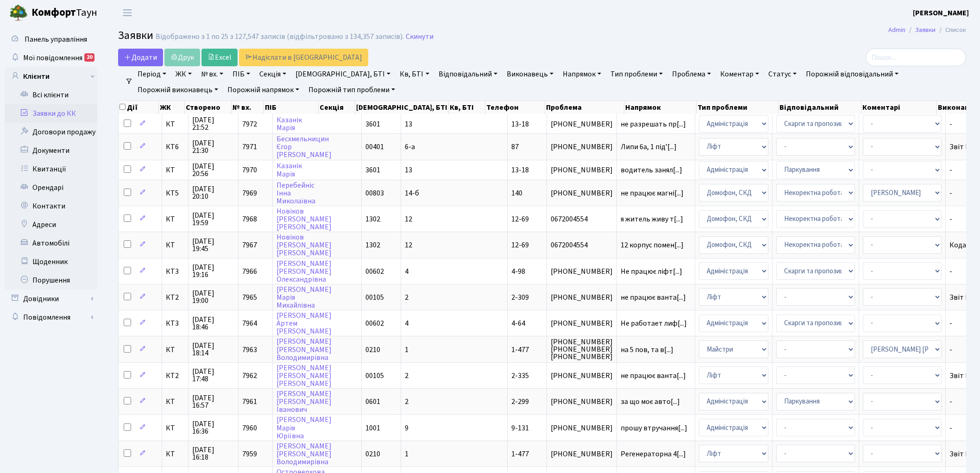 This screenshot has height=473, width=980. What do you see at coordinates (582, 219) in the screenshot?
I see `span: 0672004554` at bounding box center [582, 219].